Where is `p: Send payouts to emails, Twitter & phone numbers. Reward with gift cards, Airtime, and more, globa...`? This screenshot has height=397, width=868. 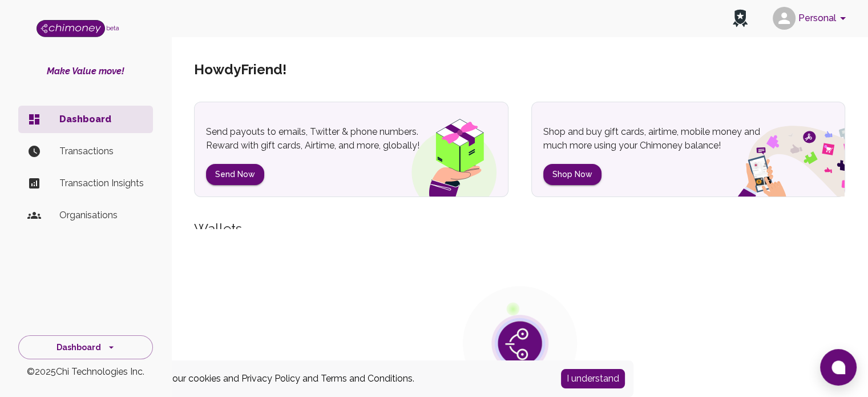 p: Send payouts to emails, Twitter & phone numbers. Reward with gift cards, Airtime, and more, globa... is located at coordinates (327, 139).